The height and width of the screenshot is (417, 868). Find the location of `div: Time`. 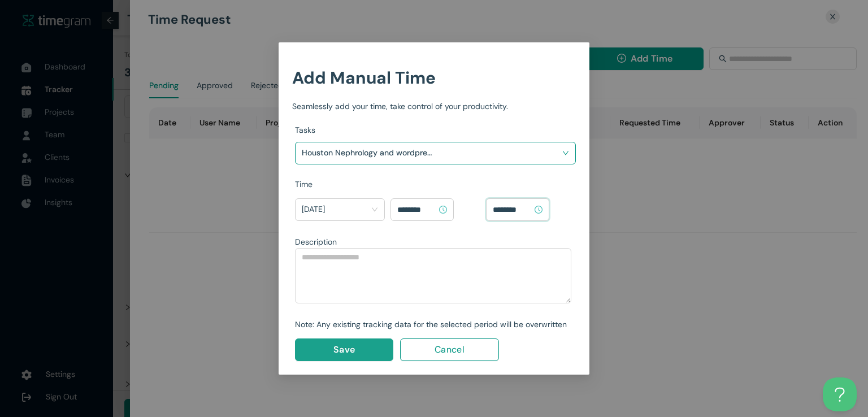

div: Time is located at coordinates (435, 184).